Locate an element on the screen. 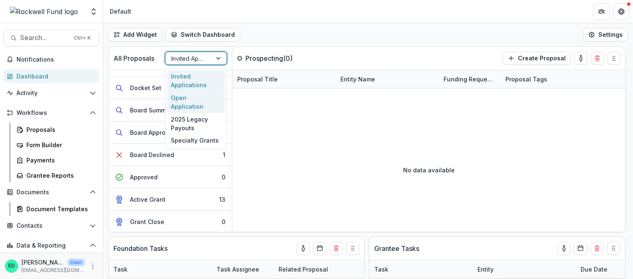 This screenshot has height=279, width=633. div: Form Builder is located at coordinates (59, 145).